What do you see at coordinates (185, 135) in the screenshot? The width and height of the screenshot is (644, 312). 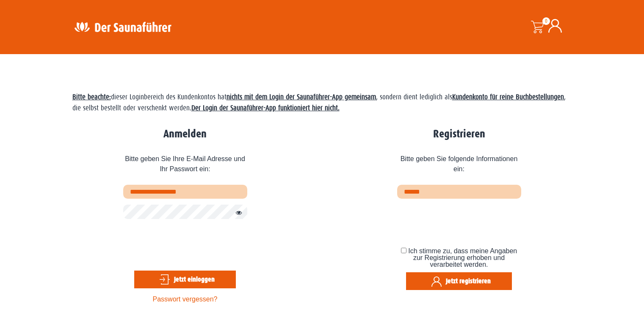 I see `h2: Anmelden` at bounding box center [185, 135].